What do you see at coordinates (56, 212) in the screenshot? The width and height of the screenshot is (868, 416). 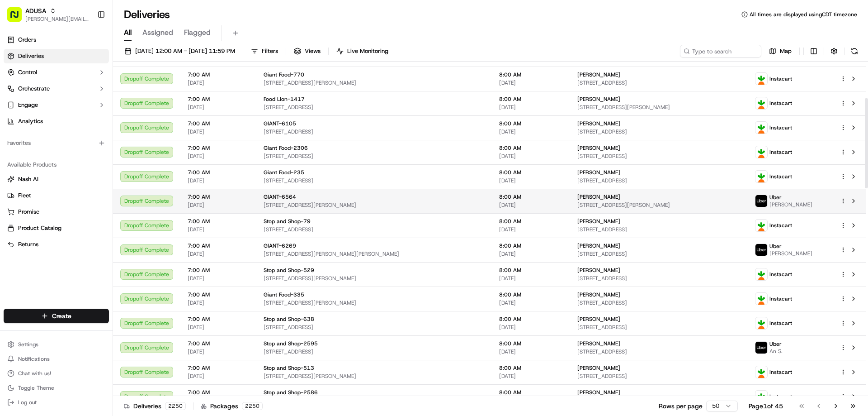 I see `a: Promise` at bounding box center [56, 212].